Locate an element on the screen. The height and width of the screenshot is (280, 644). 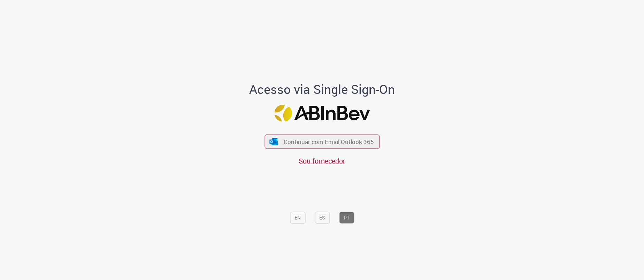
img: Logo ABInBev is located at coordinates (322, 113).